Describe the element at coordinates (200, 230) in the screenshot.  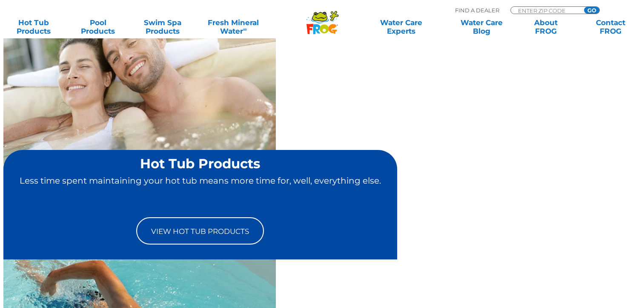
I see `a: View Hot Tub Products` at that location.